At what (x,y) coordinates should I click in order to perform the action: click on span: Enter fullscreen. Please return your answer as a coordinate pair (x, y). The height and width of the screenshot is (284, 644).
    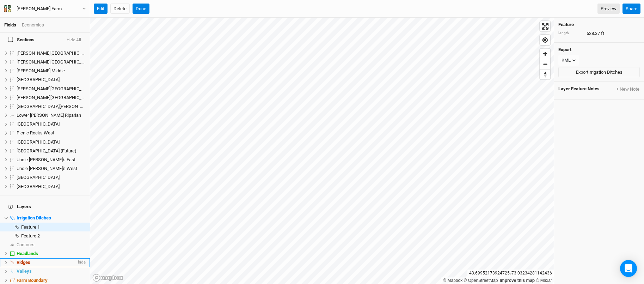
    Looking at the image, I should click on (545, 26).